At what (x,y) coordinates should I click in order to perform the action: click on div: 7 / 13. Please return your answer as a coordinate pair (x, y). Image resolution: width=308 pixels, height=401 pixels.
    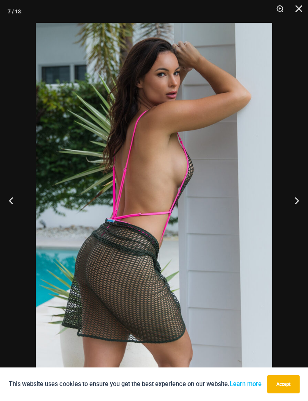
    Looking at the image, I should click on (14, 11).